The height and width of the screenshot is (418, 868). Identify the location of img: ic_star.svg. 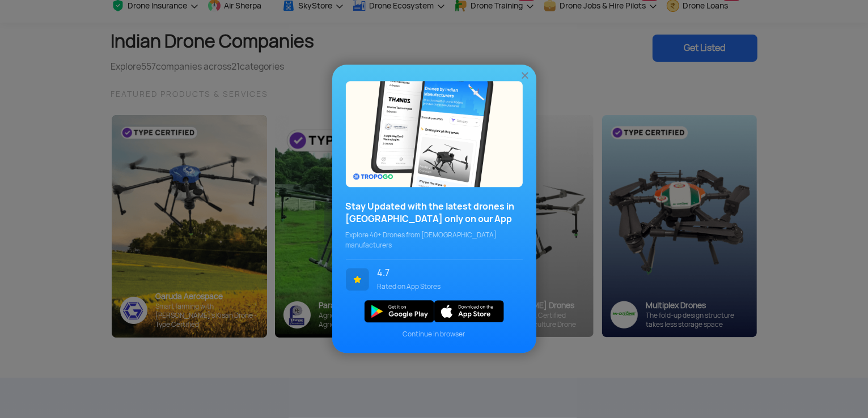
(357, 279).